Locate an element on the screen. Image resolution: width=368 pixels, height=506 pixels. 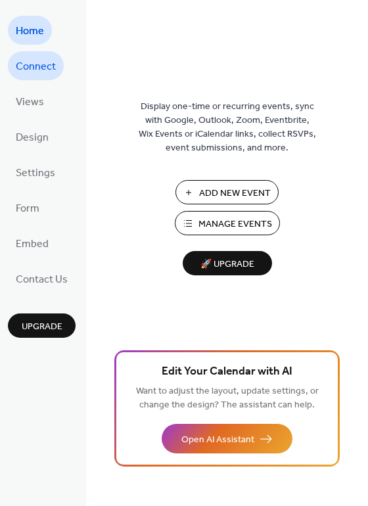
span: Design is located at coordinates (32, 138).